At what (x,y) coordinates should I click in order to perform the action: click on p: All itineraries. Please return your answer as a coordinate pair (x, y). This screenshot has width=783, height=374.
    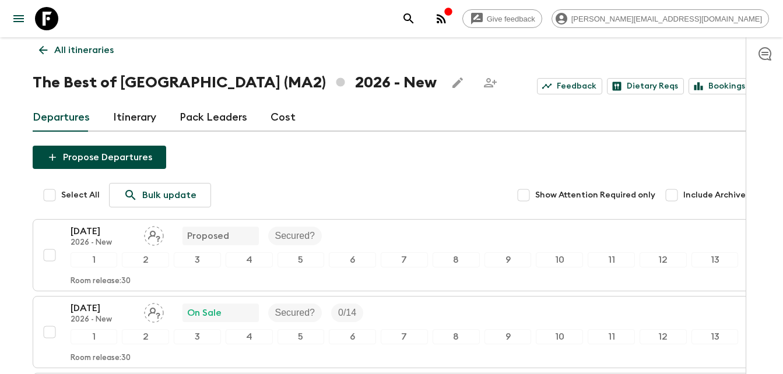
    Looking at the image, I should click on (84, 50).